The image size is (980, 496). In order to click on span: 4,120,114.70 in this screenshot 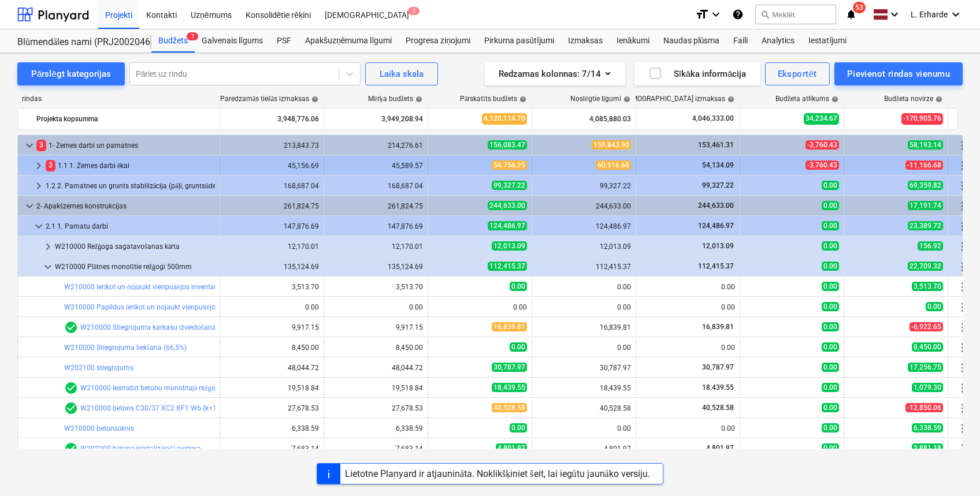, I will do `click(505, 118)`.